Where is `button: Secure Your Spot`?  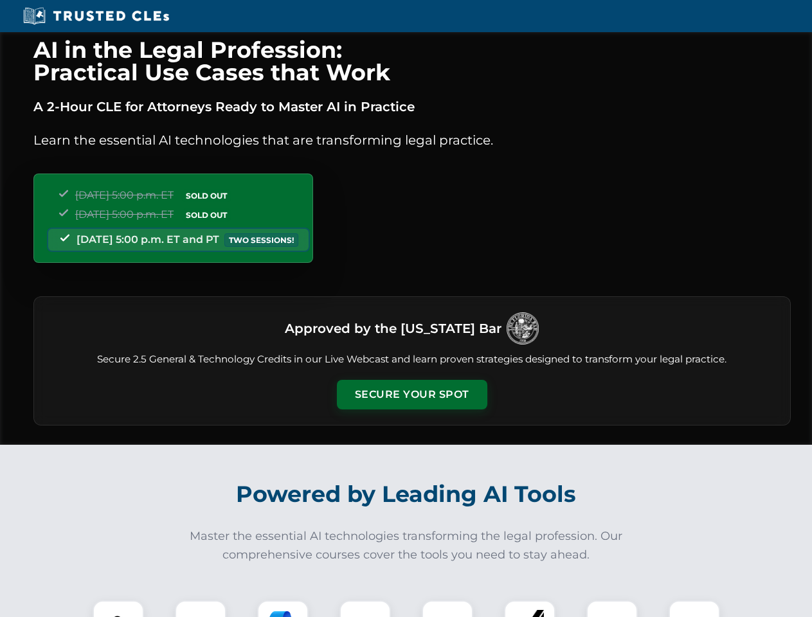
button: Secure Your Spot is located at coordinates (412, 395).